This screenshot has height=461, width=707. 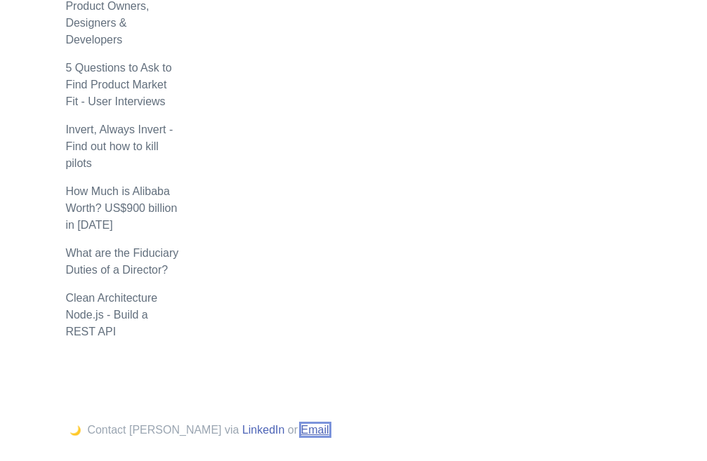 What do you see at coordinates (293, 430) in the screenshot?
I see `span: or` at bounding box center [293, 430].